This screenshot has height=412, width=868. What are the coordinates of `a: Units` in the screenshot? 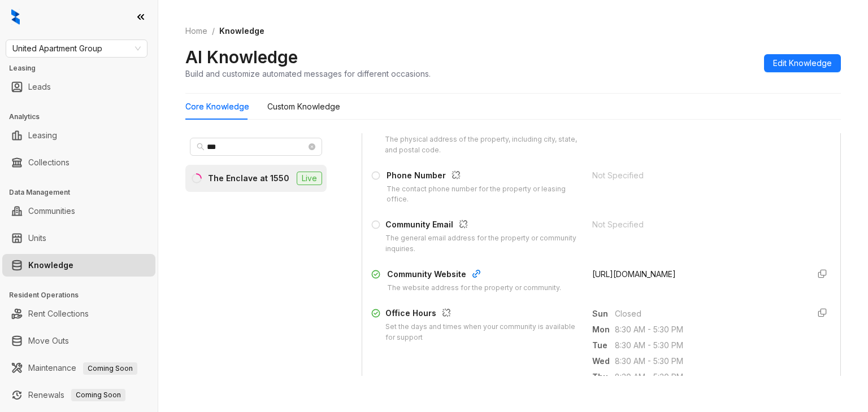 It's located at (37, 239).